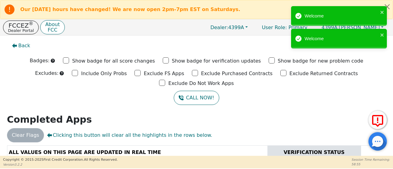 This screenshot has height=169, width=393. I want to click on span: All Rights Reserved., so click(101, 160).